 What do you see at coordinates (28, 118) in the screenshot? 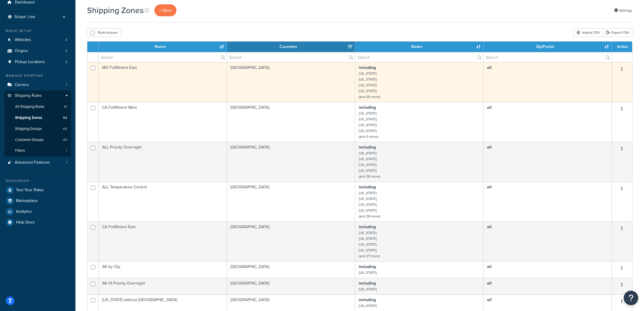
I see `span: Shipping Zones` at bounding box center [28, 118].